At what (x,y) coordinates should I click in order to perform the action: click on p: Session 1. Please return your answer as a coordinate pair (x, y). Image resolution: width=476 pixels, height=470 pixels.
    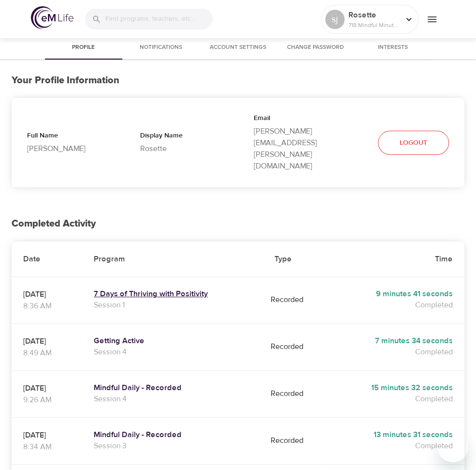
    Looking at the image, I should click on (172, 305).